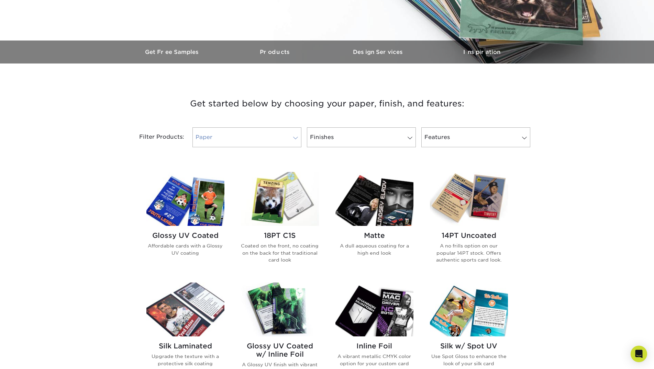 This screenshot has width=654, height=369. Describe the element at coordinates (276, 52) in the screenshot. I see `h3: Products` at that location.